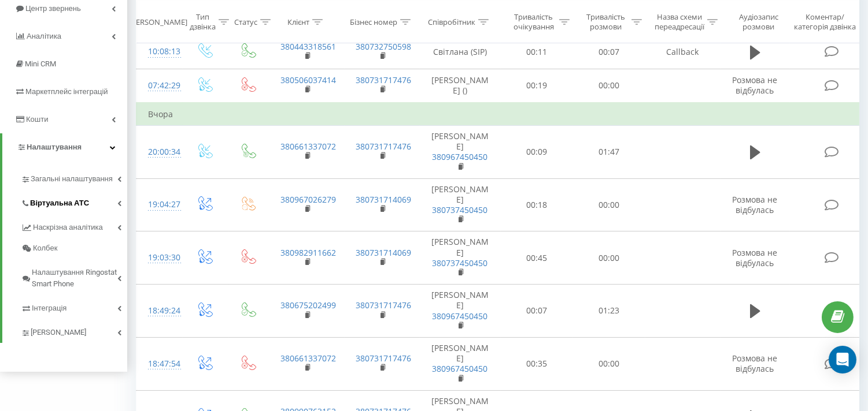 The width and height of the screenshot is (868, 411). What do you see at coordinates (64, 147) in the screenshot?
I see `a: Налаштування` at bounding box center [64, 147].